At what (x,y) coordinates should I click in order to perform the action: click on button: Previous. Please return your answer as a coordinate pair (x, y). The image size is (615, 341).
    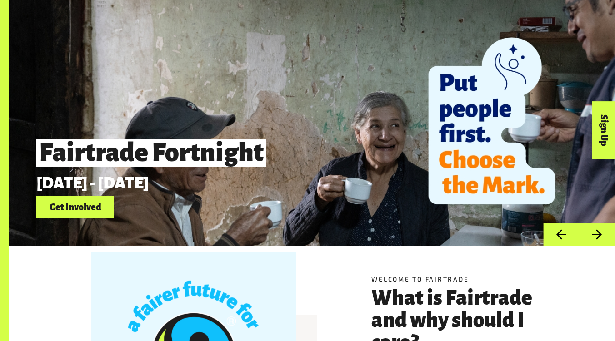
    Looking at the image, I should click on (561, 235).